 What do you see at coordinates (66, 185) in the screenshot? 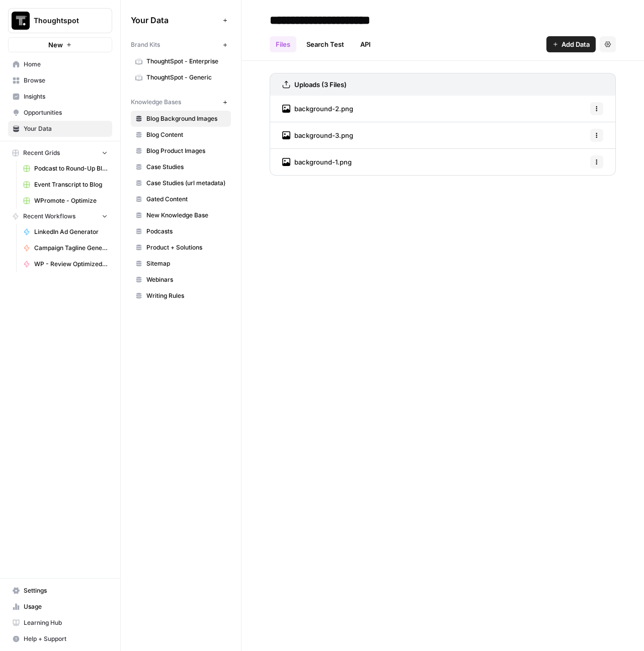
I see `a: Event Transcript to Blog` at bounding box center [66, 185].